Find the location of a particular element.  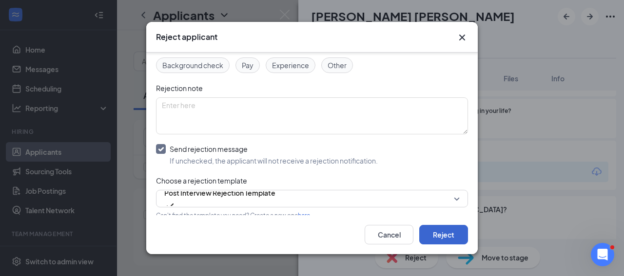

svg: Cross is located at coordinates (462, 38).